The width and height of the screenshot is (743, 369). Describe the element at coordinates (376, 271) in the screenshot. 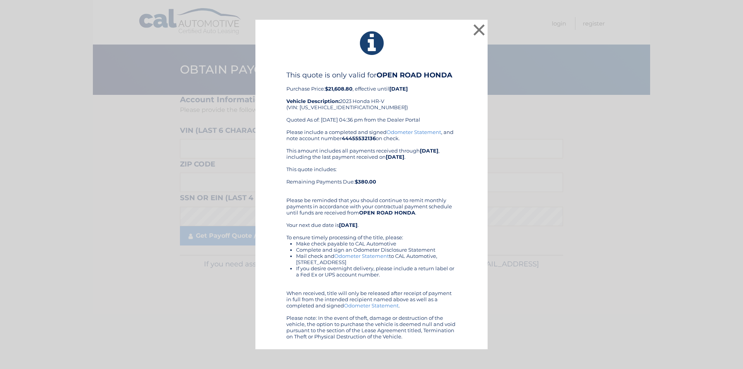

I see `li: If you desire overnight delivery, please include a return label or a Fed Ex or UPS account number.` at that location.